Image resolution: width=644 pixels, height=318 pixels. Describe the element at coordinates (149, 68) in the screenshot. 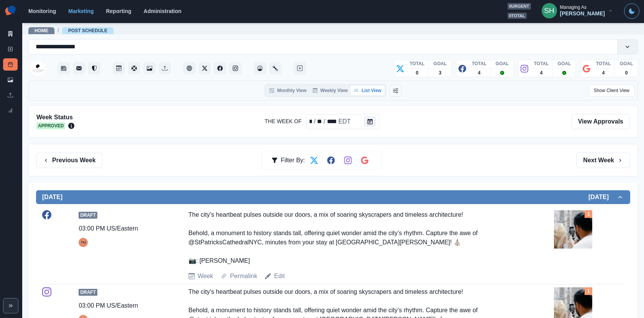

I see `button: Media Library` at that location.